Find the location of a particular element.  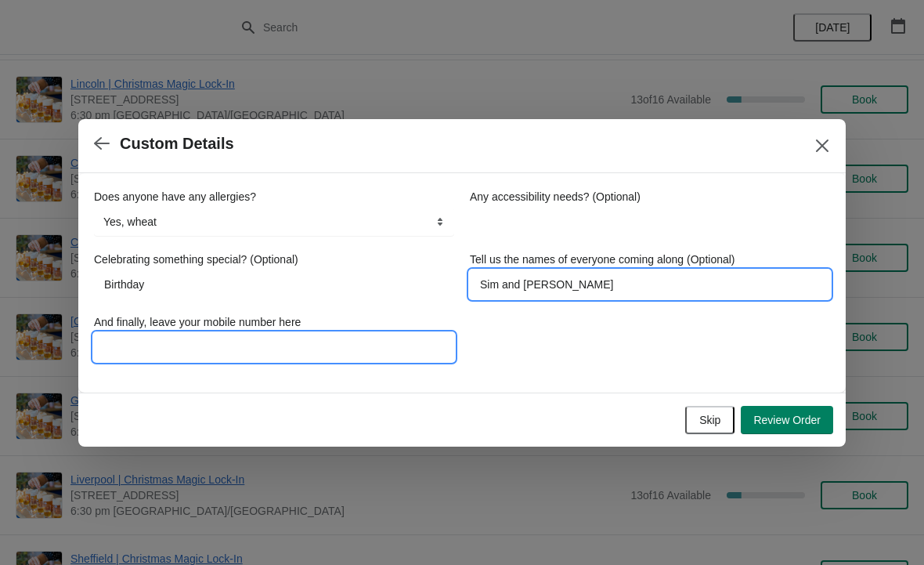

label: And finally, leave your mobile number here is located at coordinates (198, 322).